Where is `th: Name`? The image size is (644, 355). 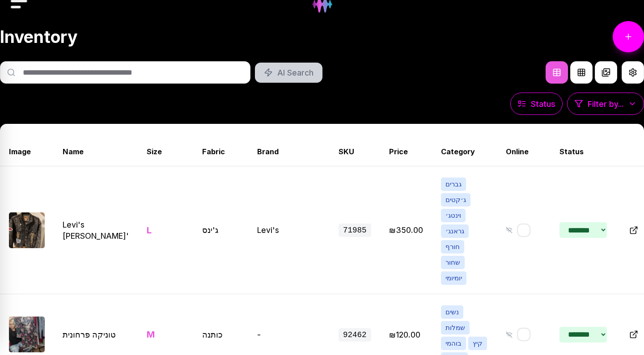
th: Name is located at coordinates (96, 152).